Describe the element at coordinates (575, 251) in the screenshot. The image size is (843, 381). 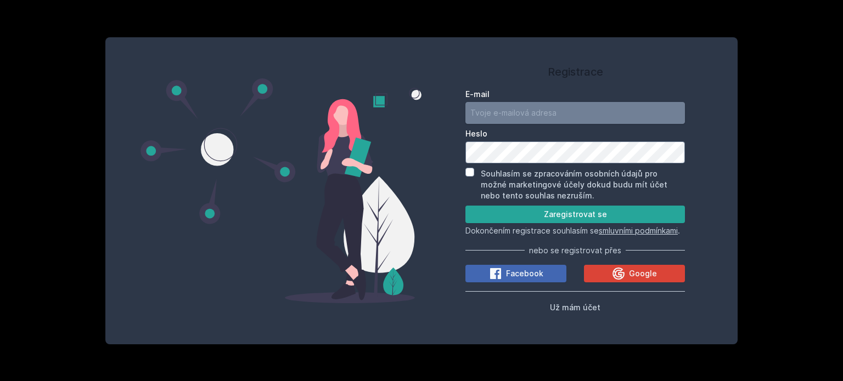
I see `span: nebo se registrovat přes` at that location.